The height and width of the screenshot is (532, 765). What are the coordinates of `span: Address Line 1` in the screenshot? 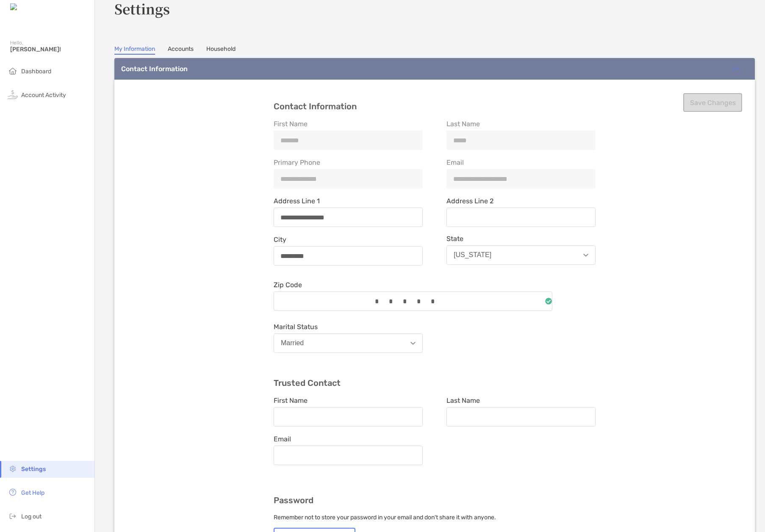 It's located at (348, 201).